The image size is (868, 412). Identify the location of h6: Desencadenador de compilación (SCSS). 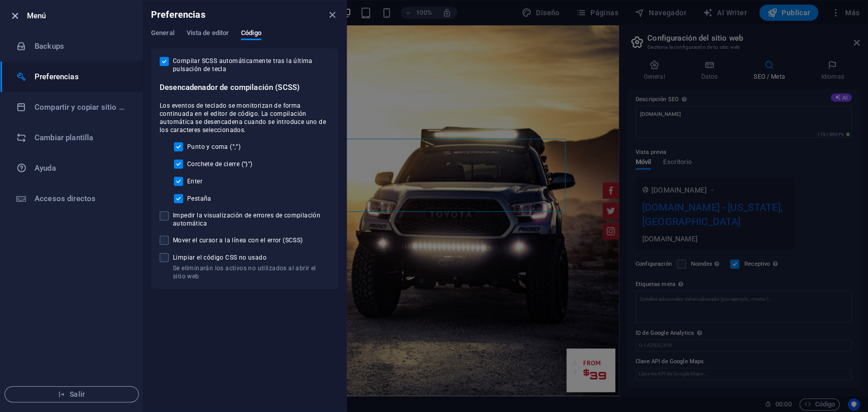
(245, 87).